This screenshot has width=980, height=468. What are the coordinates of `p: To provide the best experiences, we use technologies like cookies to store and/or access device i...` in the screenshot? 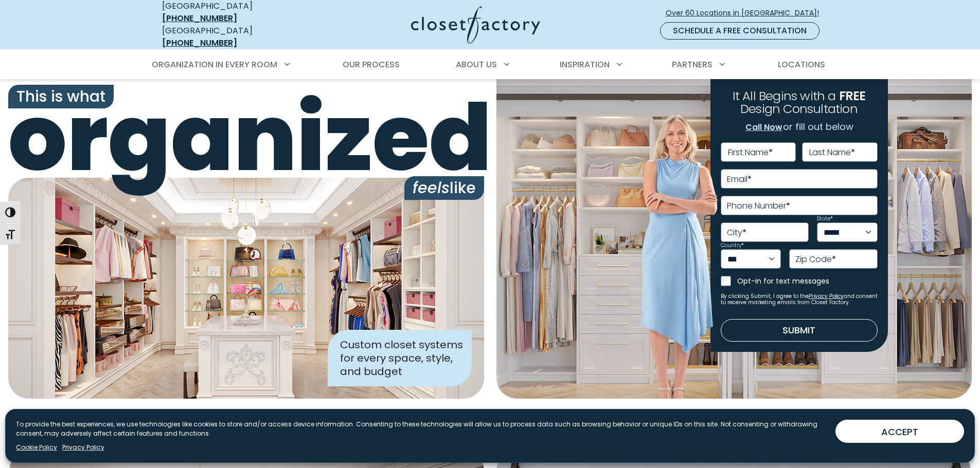 It's located at (421, 429).